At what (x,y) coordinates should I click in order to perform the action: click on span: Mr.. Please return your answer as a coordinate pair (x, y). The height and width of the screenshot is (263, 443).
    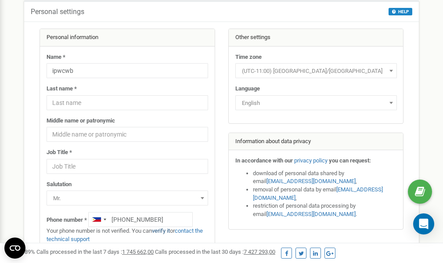
    Looking at the image, I should click on (127, 198).